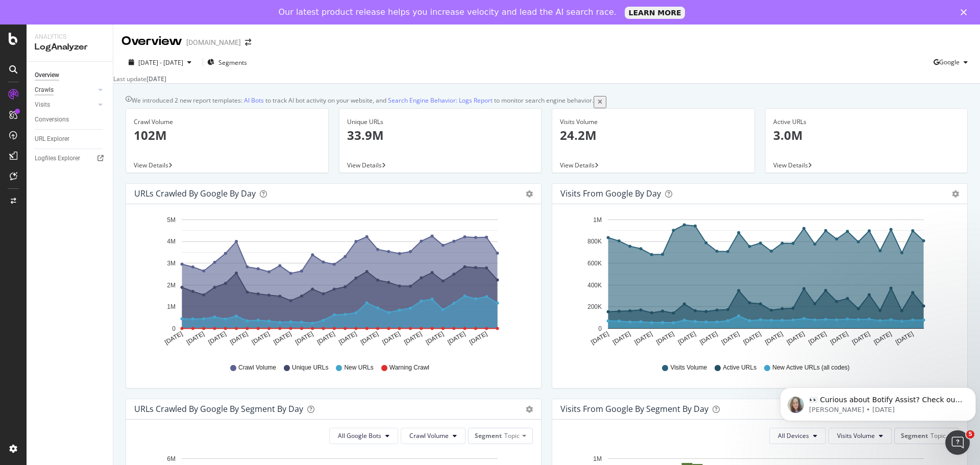 The height and width of the screenshot is (465, 980). What do you see at coordinates (595, 285) in the screenshot?
I see `text: 400K` at bounding box center [595, 285].